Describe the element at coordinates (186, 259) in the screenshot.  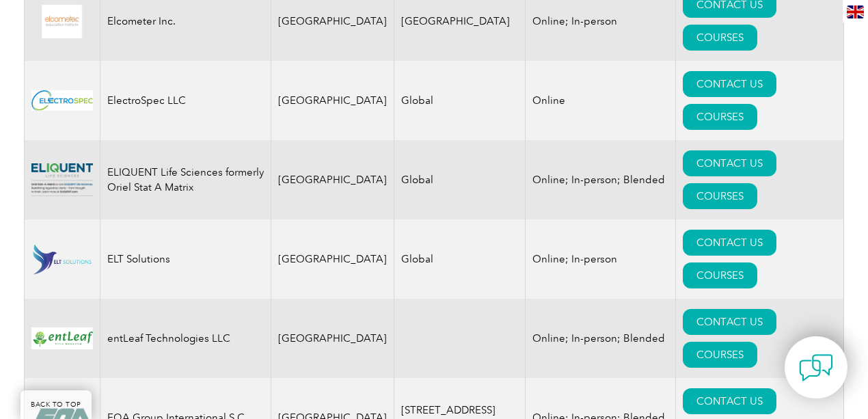
I see `td: ELT Solutions` at that location.